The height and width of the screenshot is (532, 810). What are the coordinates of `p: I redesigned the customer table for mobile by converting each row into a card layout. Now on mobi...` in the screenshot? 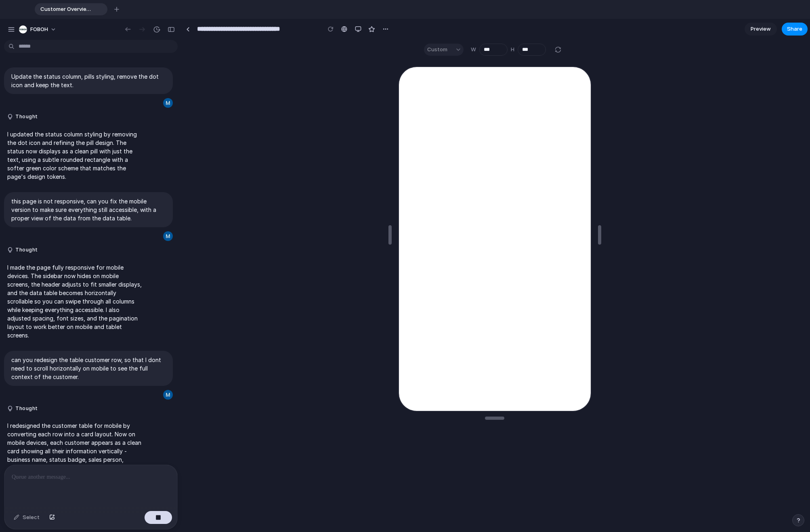 It's located at (75, 459).